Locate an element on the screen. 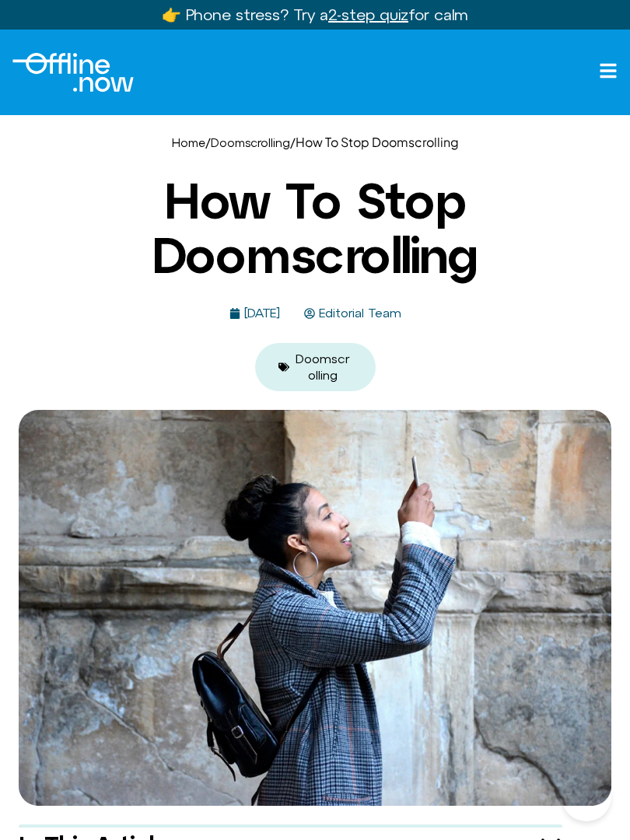 This screenshot has height=840, width=630. a: Home is located at coordinates (188, 142).